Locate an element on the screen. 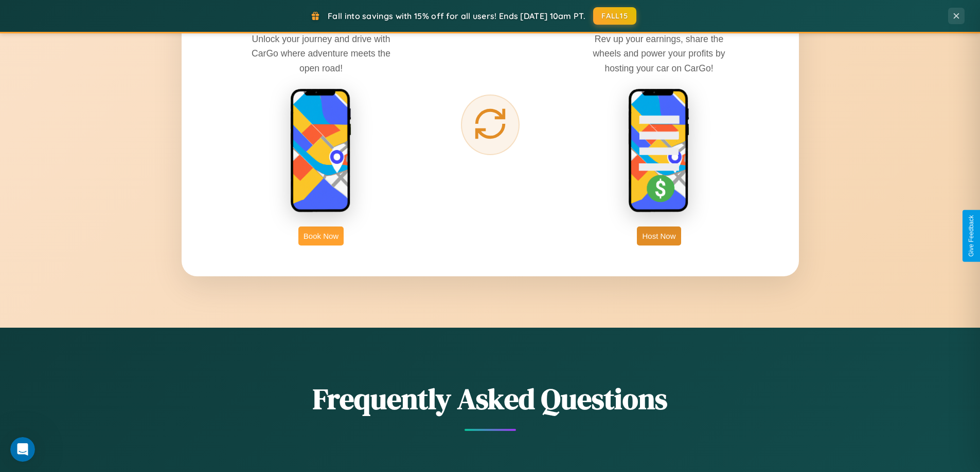 This screenshot has height=472, width=980. button: Book Now is located at coordinates (321, 236).